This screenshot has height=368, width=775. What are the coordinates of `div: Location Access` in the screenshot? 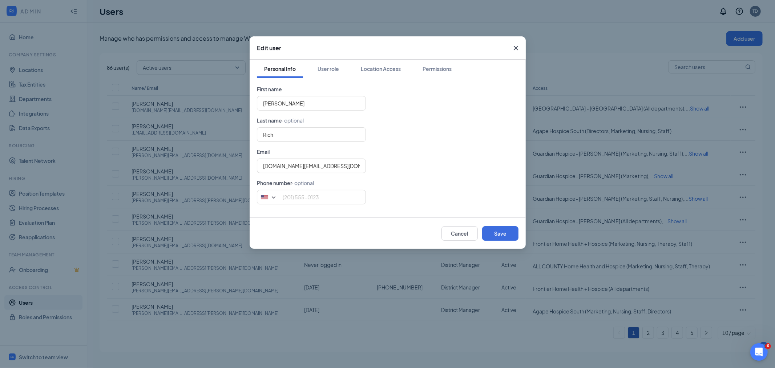 It's located at (381, 69).